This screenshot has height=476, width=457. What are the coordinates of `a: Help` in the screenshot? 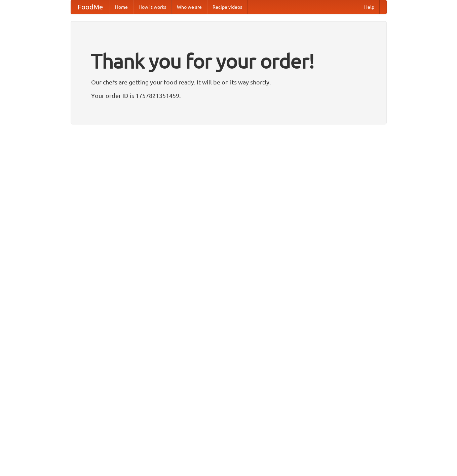 It's located at (369, 7).